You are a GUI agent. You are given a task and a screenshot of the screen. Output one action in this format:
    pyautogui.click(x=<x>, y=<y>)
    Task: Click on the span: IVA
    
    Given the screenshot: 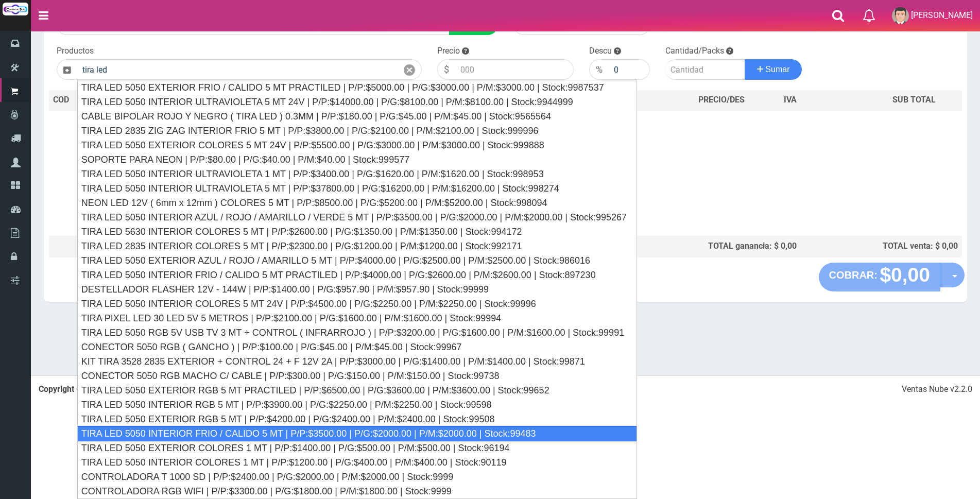 What is the action you would take?
    pyautogui.click(x=790, y=99)
    